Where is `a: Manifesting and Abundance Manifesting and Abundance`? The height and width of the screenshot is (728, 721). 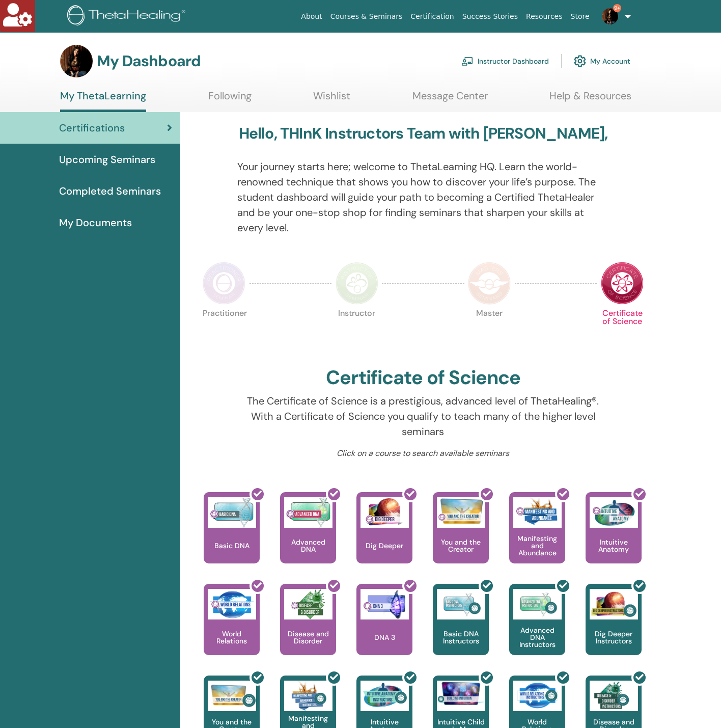 a: Manifesting and Abundance Manifesting and Abundance is located at coordinates (538, 538).